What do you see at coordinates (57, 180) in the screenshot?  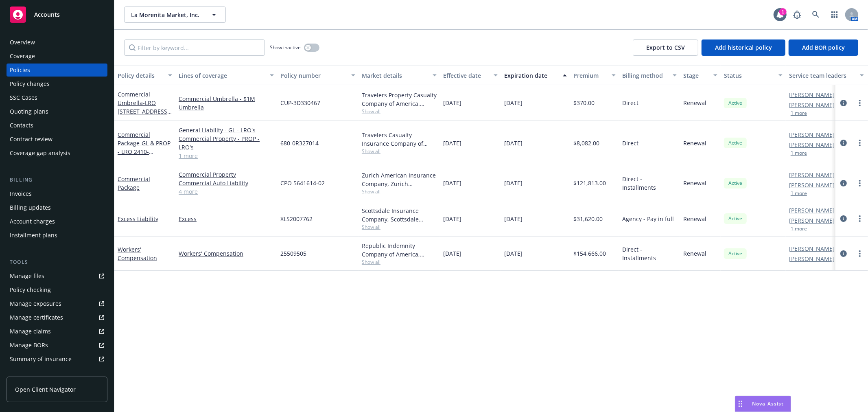 I see `div: Billing` at bounding box center [57, 180].